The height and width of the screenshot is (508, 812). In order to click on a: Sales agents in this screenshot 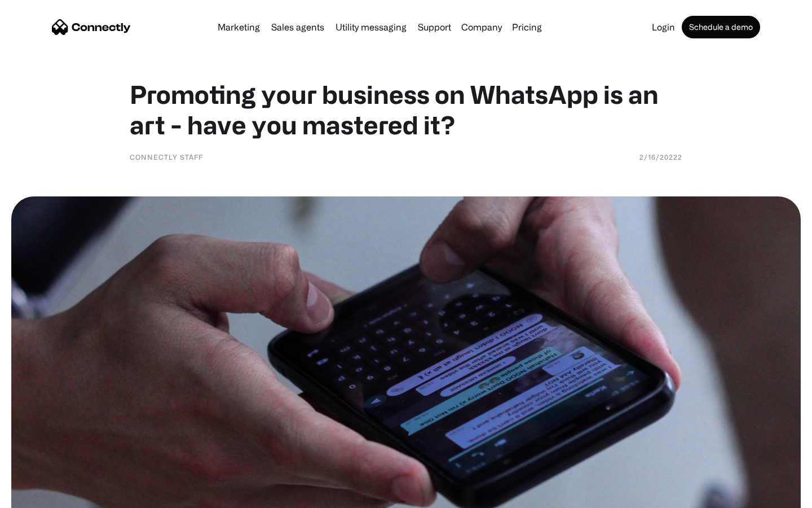, I will do `click(298, 27)`.